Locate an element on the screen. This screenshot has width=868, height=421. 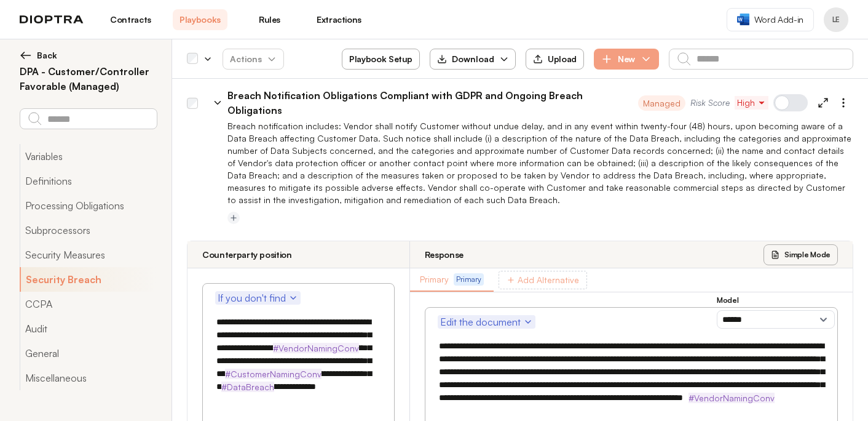
button: Download is located at coordinates (473, 59).